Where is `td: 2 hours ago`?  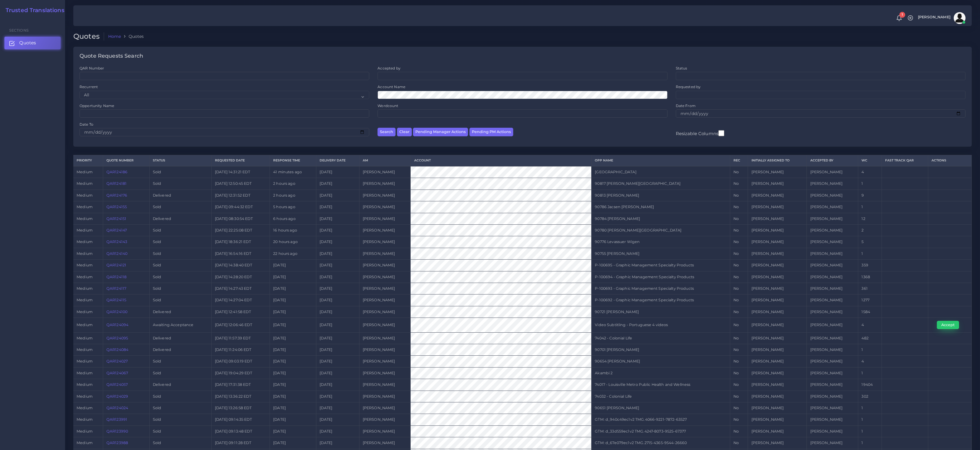 td: 2 hours ago is located at coordinates (293, 184).